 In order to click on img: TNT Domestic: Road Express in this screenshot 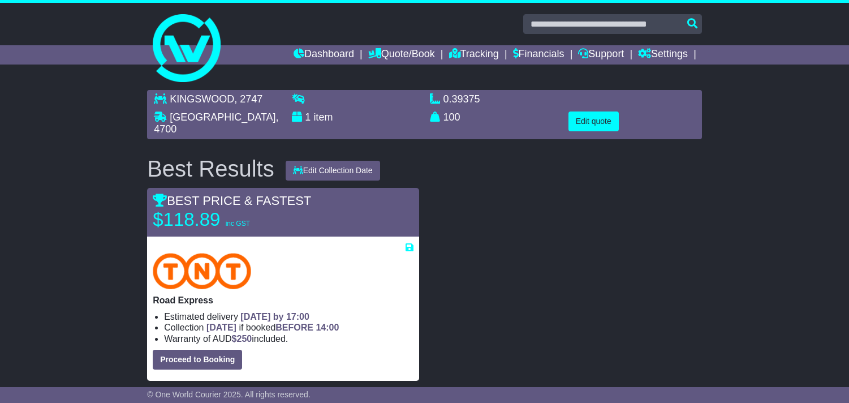, I will do `click(202, 271)`.